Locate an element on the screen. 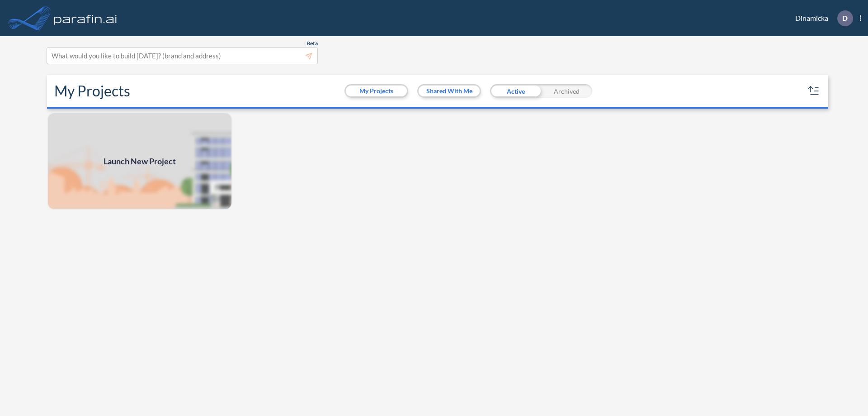  h2: My Projects is located at coordinates (92, 91).